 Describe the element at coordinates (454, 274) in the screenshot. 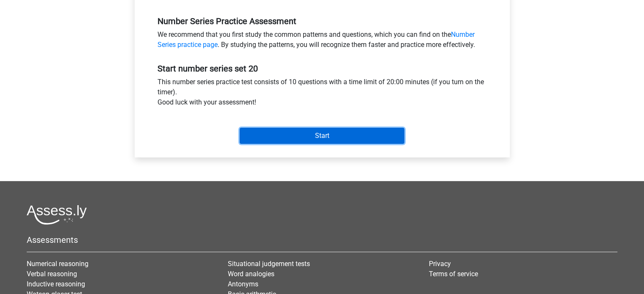

I see `a: Terms of service` at that location.